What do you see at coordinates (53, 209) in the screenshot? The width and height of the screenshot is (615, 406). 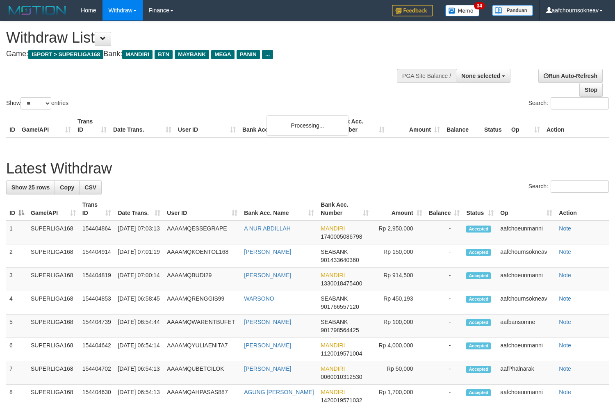 I see `th: Game/API: activate to sort column ascending` at bounding box center [53, 209].